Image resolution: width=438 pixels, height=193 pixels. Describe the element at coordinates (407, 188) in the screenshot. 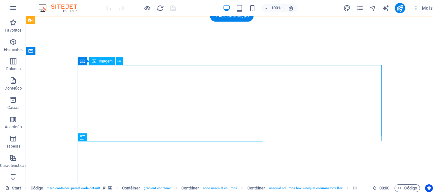

I see `span: Código` at that location.